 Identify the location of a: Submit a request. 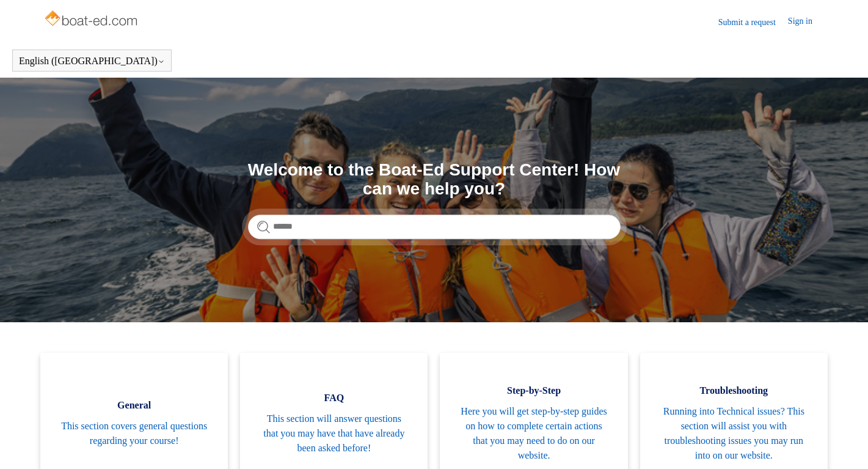
(753, 22).